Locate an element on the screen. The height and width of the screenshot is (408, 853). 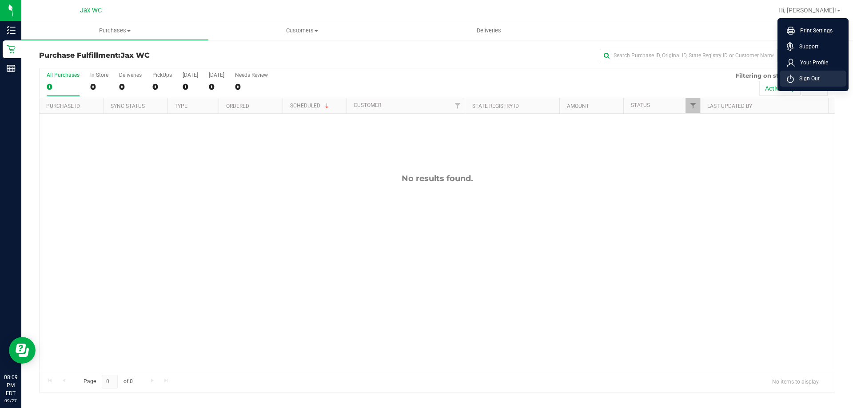
div: In Store is located at coordinates (99, 75).